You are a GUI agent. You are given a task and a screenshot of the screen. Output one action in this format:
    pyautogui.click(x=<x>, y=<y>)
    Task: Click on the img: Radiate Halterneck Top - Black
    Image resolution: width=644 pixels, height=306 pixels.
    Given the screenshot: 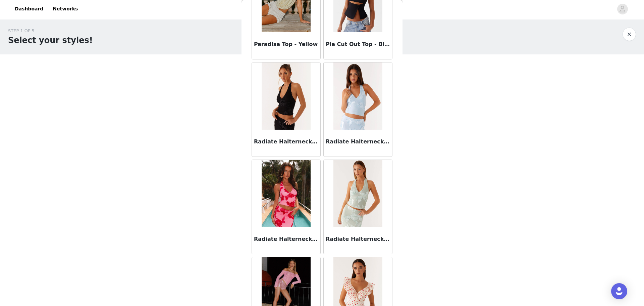 What is the action you would take?
    pyautogui.click(x=286, y=96)
    